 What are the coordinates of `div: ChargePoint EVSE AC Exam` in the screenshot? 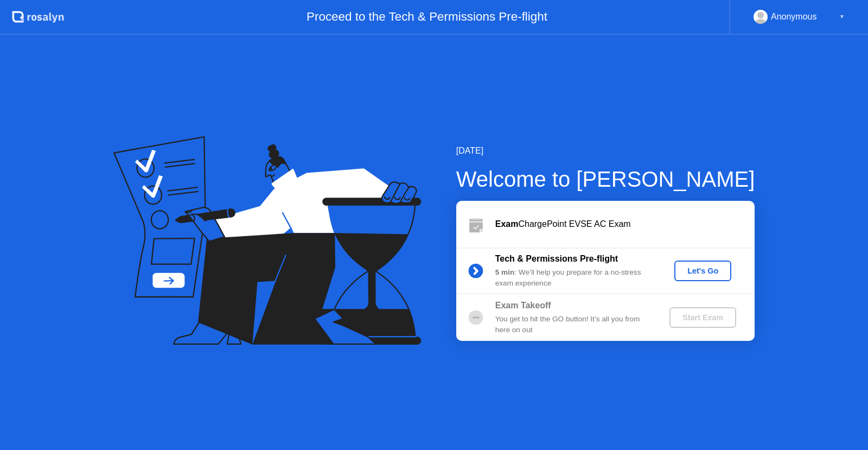 It's located at (625, 224).